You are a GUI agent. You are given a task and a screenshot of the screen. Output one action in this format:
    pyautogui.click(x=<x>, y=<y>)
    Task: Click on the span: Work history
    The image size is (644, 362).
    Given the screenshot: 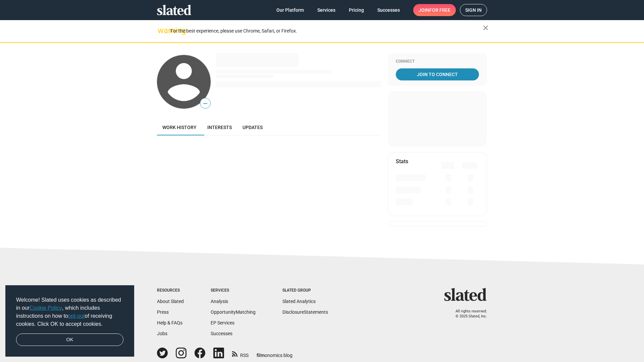 What is the action you would take?
    pyautogui.click(x=180, y=127)
    